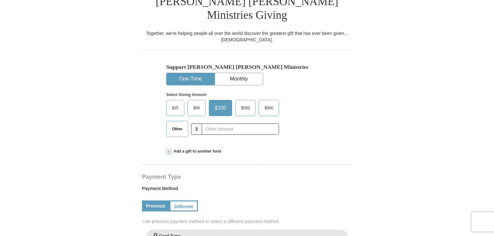 The height and width of the screenshot is (236, 494). What do you see at coordinates (175, 108) in the screenshot?
I see `span: $25` at bounding box center [175, 108].